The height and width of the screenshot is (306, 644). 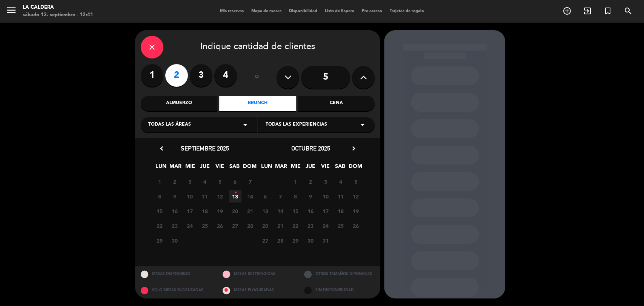 I want to click on label: 4, so click(x=226, y=75).